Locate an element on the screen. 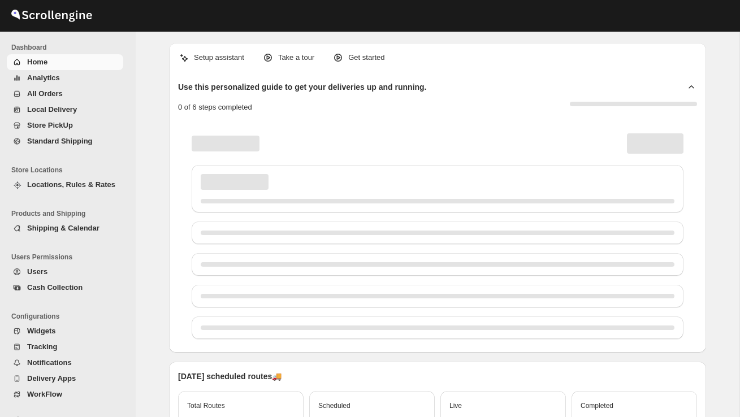 The image size is (740, 417). span: Store PickUp is located at coordinates (50, 125).